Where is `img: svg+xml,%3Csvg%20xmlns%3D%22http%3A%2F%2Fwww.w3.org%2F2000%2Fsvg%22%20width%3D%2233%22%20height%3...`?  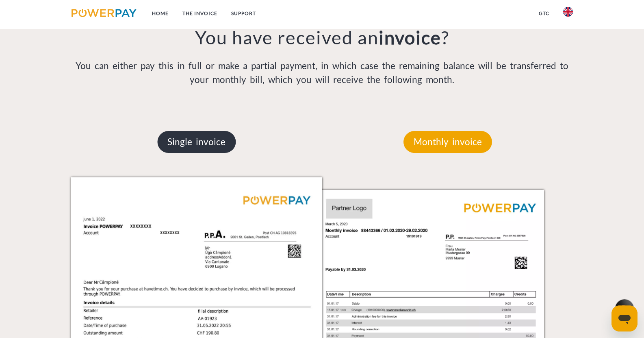 img: svg+xml,%3Csvg%20xmlns%3D%22http%3A%2F%2Fwww.w3.org%2F2000%2Fsvg%22%20width%3D%2233%22%20height%3... is located at coordinates (625, 309).